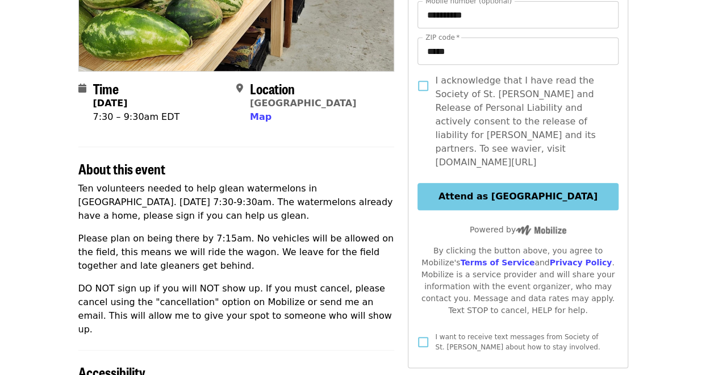 The image size is (706, 375). I want to click on p: DO NOT sign up if you will NOT show up. If you must cancel, please cancel using the "cancellation..., so click(236, 309).